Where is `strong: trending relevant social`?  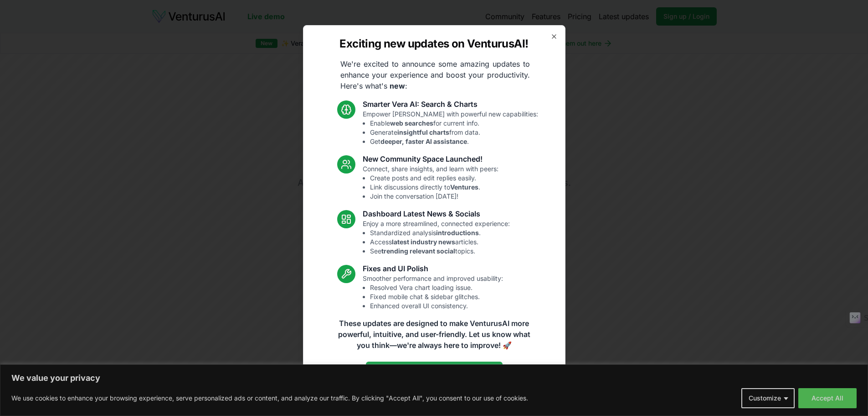
strong: trending relevant social is located at coordinates (418, 250).